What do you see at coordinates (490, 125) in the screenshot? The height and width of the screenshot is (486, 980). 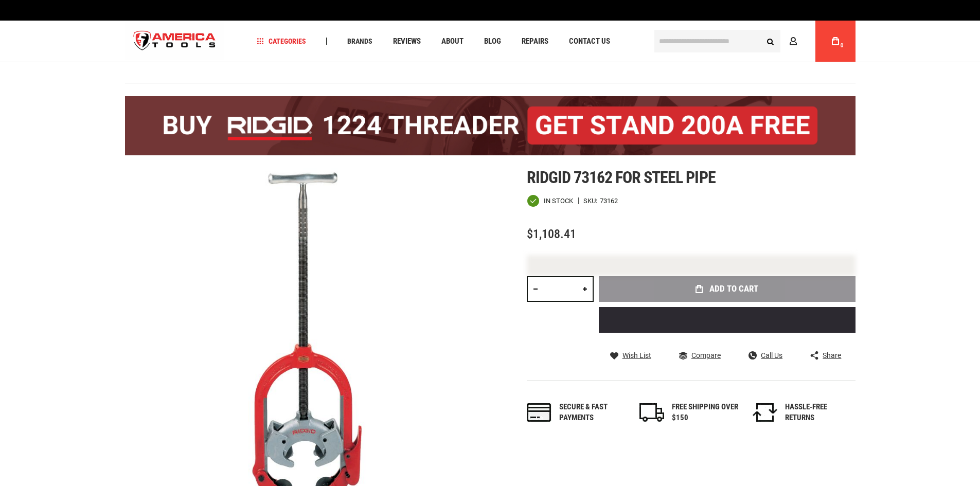 I see `img: BOGO: Buy the RIDGID® 1224 Threader (26092), get the 92467 200A Stand FREE!` at bounding box center [490, 125].